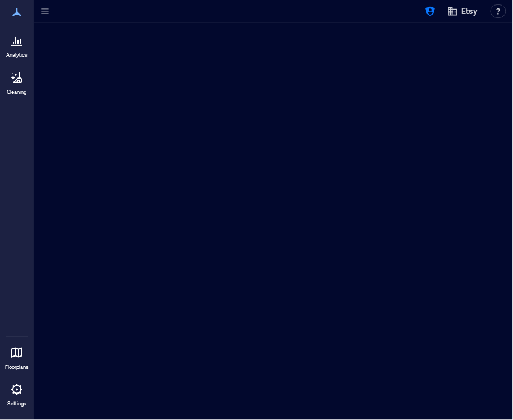 The image size is (513, 420). Describe the element at coordinates (17, 44) in the screenshot. I see `a: Analytics` at that location.